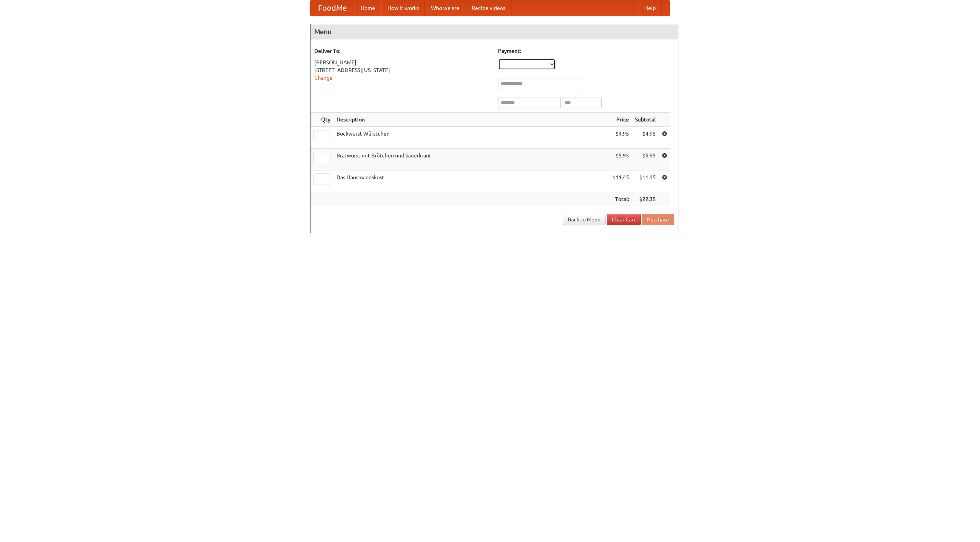 This screenshot has width=980, height=542. Describe the element at coordinates (651, 8) in the screenshot. I see `a: Help` at that location.